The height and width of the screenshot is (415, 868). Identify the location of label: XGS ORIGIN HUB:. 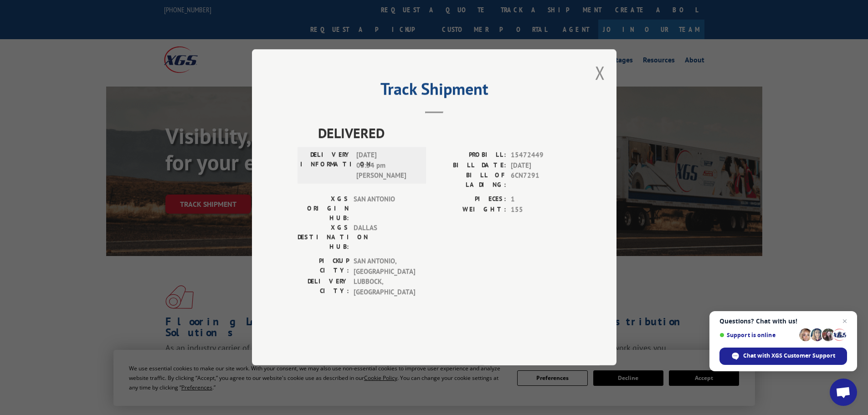
(323, 209).